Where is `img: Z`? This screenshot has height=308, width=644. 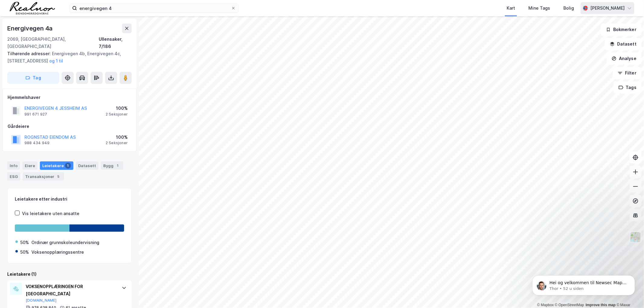 img: Z is located at coordinates (635, 237).